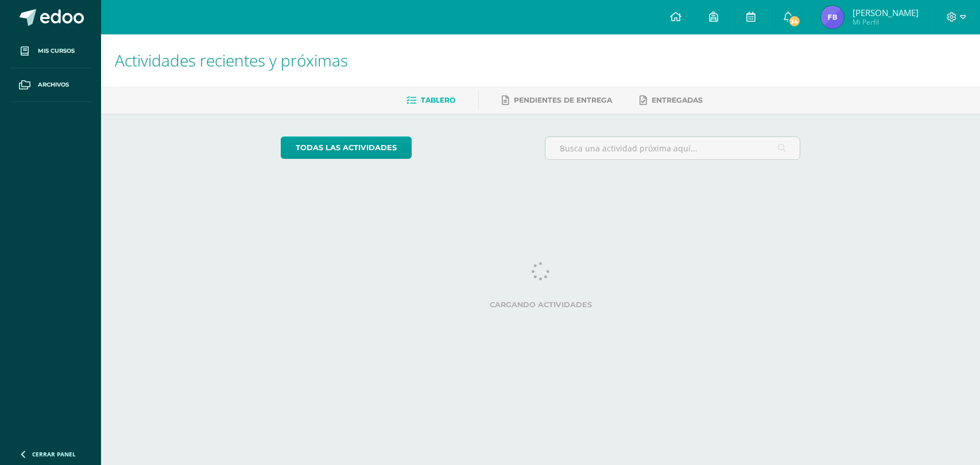 The height and width of the screenshot is (465, 980). What do you see at coordinates (431, 100) in the screenshot?
I see `a: Tablero` at bounding box center [431, 100].